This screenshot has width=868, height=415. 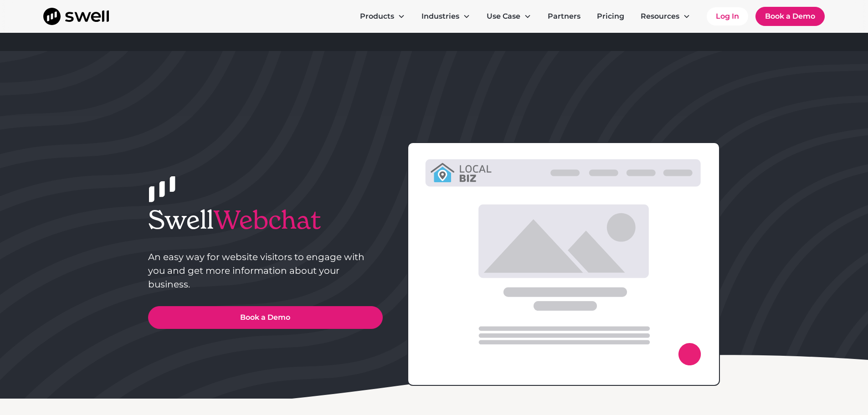 What do you see at coordinates (267, 219) in the screenshot?
I see `span: Webchat` at bounding box center [267, 219].